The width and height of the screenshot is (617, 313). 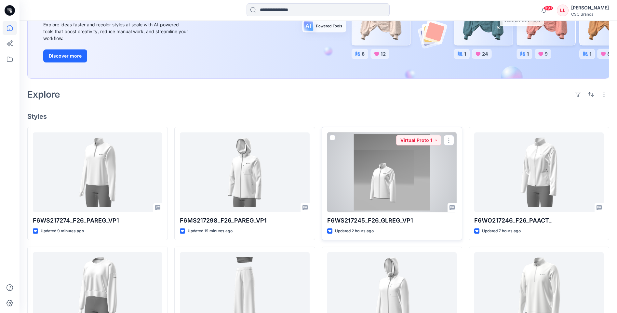 I want to click on button: Discover more, so click(x=65, y=56).